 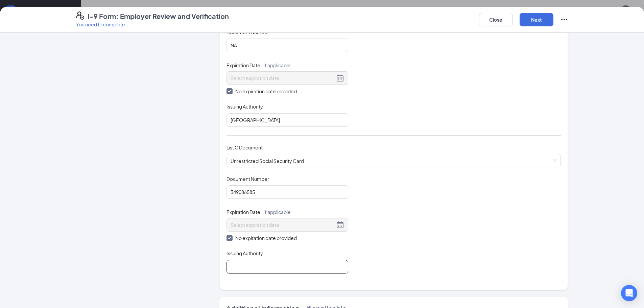 What do you see at coordinates (152, 24) in the screenshot?
I see `p: You need to complete` at bounding box center [152, 24].